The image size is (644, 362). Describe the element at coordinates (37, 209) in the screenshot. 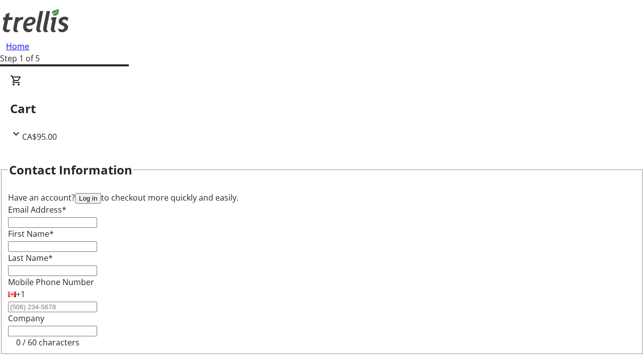

I see `label: Email Address*` at that location.